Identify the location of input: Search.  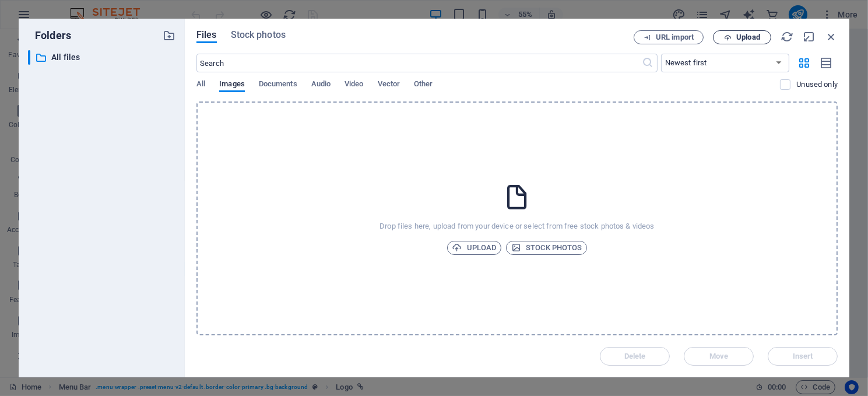
(419, 63).